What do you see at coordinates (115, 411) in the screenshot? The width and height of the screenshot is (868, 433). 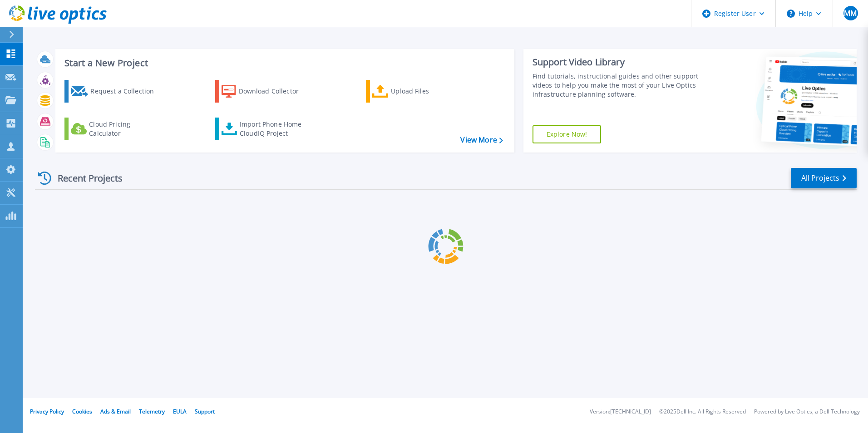 I see `a: Ads & Email` at bounding box center [115, 411].